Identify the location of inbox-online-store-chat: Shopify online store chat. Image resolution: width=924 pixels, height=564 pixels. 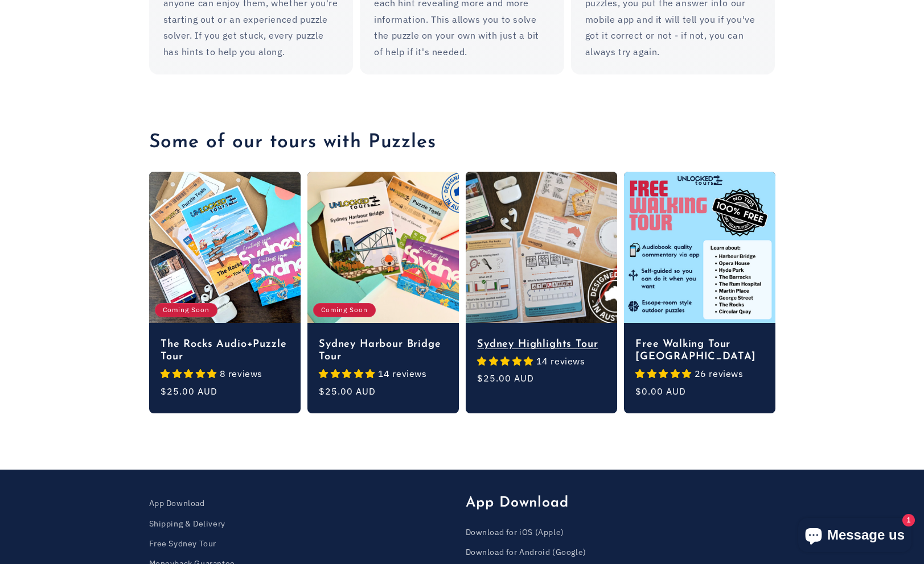
(854, 537).